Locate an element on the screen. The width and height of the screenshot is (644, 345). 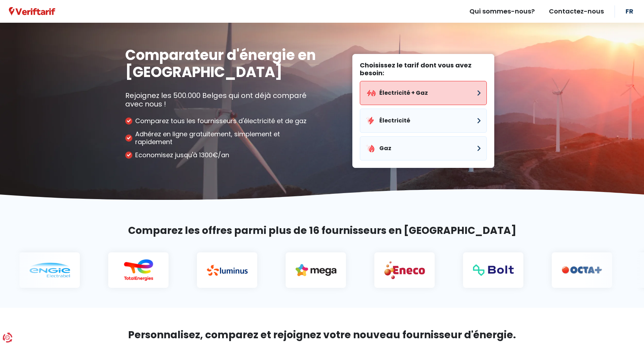
img: Octa + is located at coordinates (582, 270).